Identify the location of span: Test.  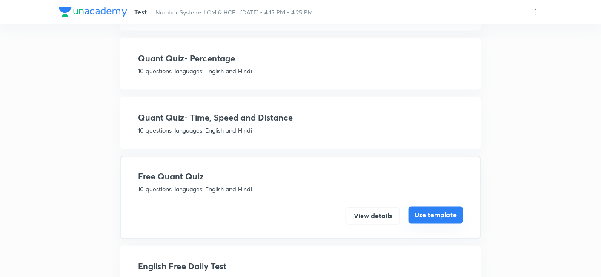
(140, 11).